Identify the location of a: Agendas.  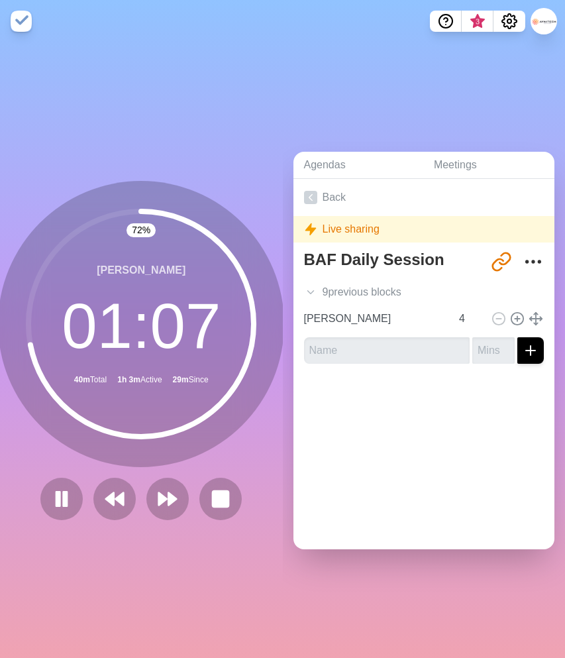
(358, 165).